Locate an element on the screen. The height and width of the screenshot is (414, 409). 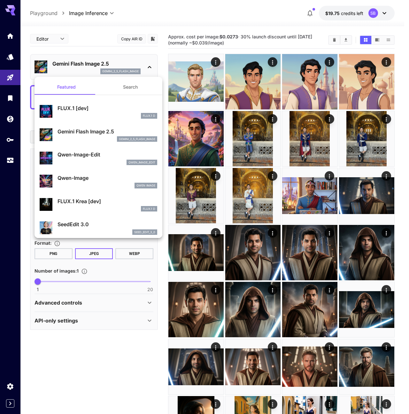
p: Qwen-Image is located at coordinates (107, 178).